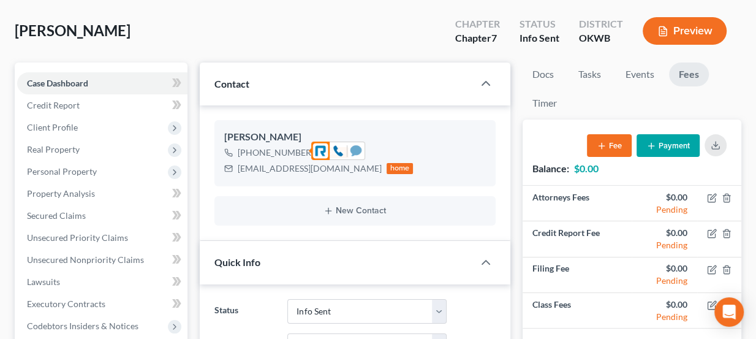 Image resolution: width=756 pixels, height=339 pixels. Describe the element at coordinates (684, 31) in the screenshot. I see `button: Preview` at that location.